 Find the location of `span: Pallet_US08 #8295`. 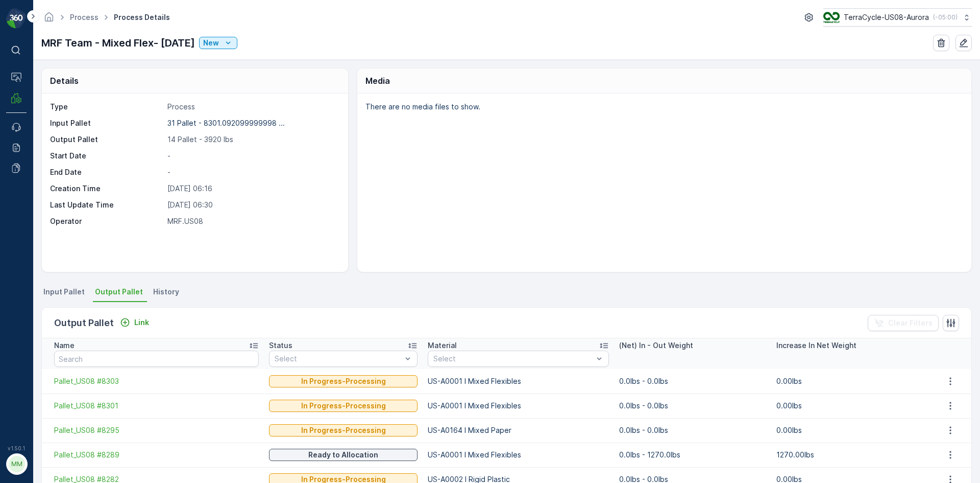

span: Pallet_US08 #8295 is located at coordinates (156, 431).